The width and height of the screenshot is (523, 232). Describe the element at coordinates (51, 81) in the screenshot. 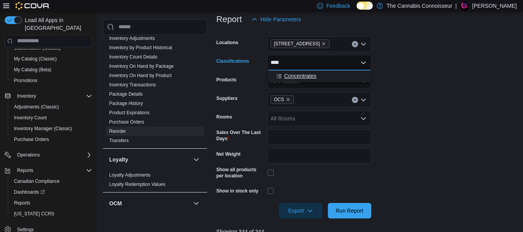

I see `button: Promotions` at that location.